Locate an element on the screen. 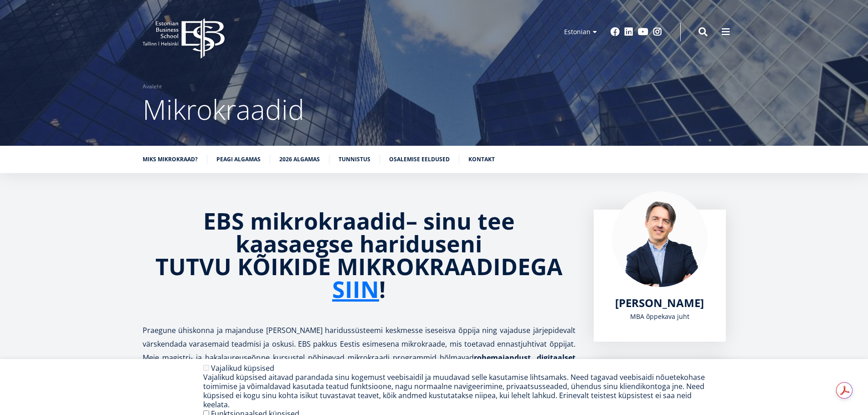  label: Vajalikud küpsised is located at coordinates (242, 368).